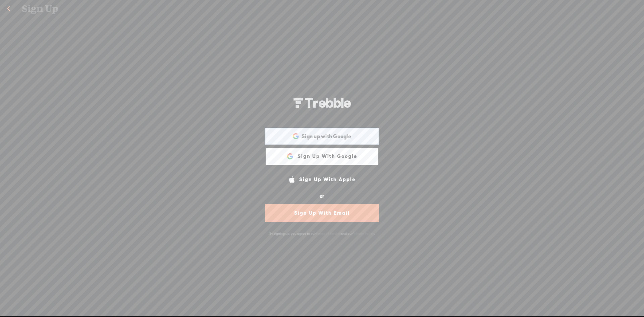 The height and width of the screenshot is (317, 644). Describe the element at coordinates (322, 136) in the screenshot. I see `div: Sign up with Google` at that location.